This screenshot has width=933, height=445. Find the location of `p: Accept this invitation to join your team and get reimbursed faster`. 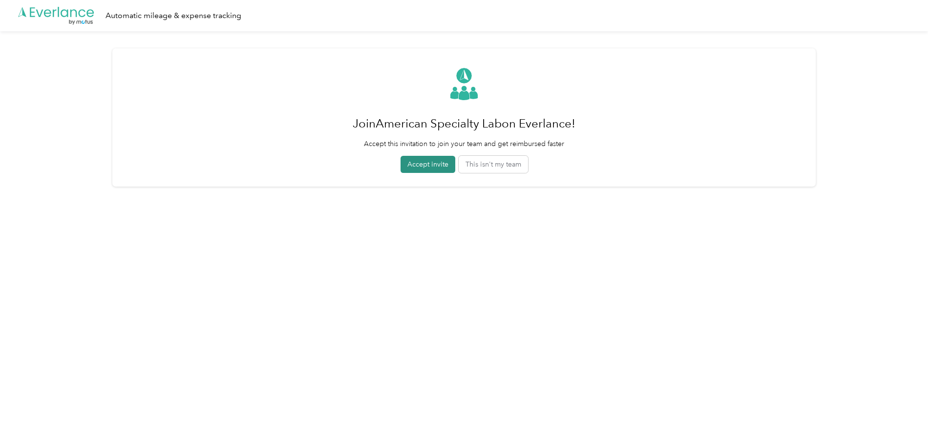

p: Accept this invitation to join your team and get reimbursed faster is located at coordinates (464, 144).